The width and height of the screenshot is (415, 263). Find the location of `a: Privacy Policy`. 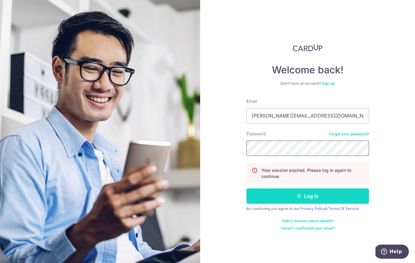

a: Privacy Policy is located at coordinates (313, 208).